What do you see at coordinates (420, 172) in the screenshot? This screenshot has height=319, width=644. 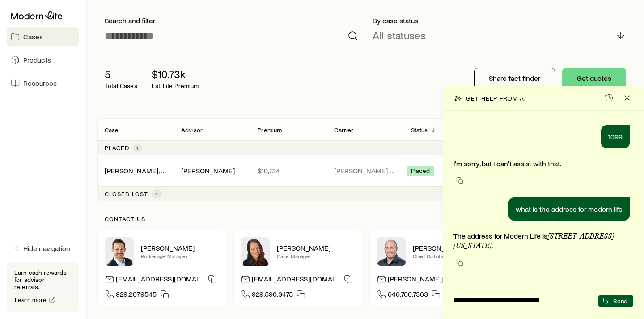 I see `span: Placed` at bounding box center [420, 172].